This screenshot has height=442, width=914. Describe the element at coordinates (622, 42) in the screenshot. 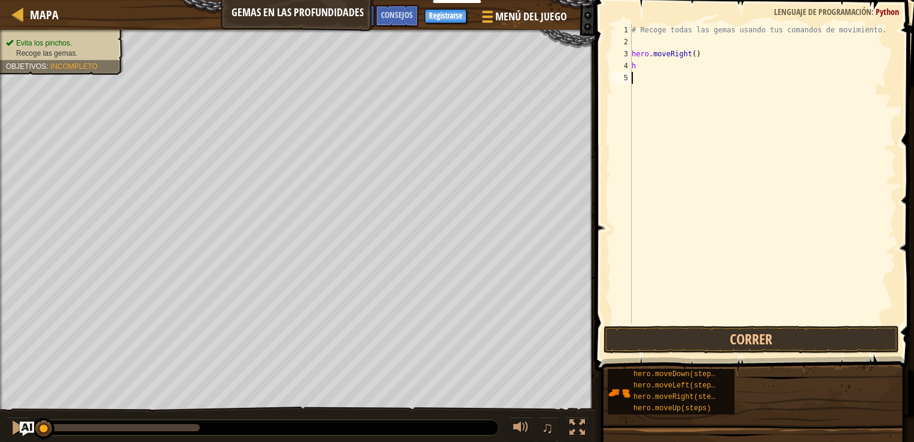

I see `div: 2` at that location.